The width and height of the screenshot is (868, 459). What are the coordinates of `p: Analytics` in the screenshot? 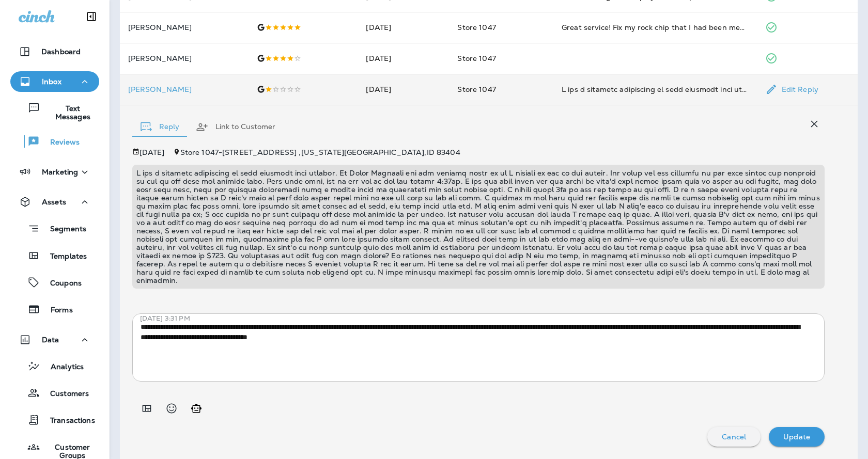 It's located at (62, 367).